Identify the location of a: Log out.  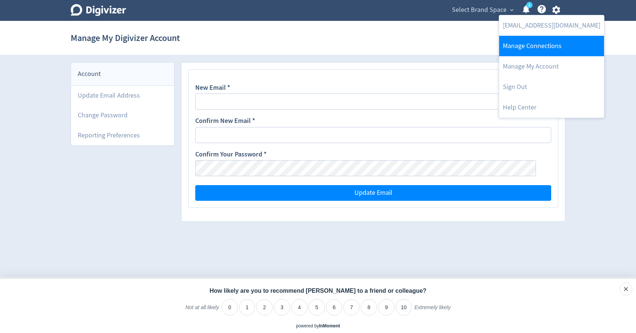
(552, 87).